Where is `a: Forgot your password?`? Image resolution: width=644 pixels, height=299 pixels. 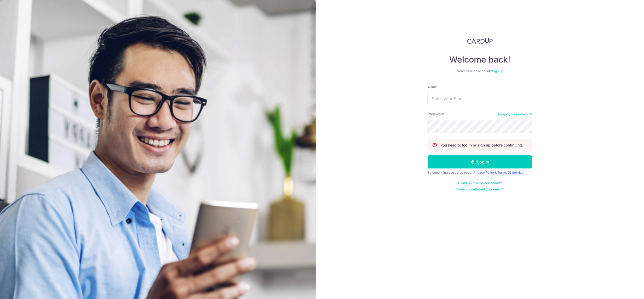 a: Forgot your password? is located at coordinates (516, 114).